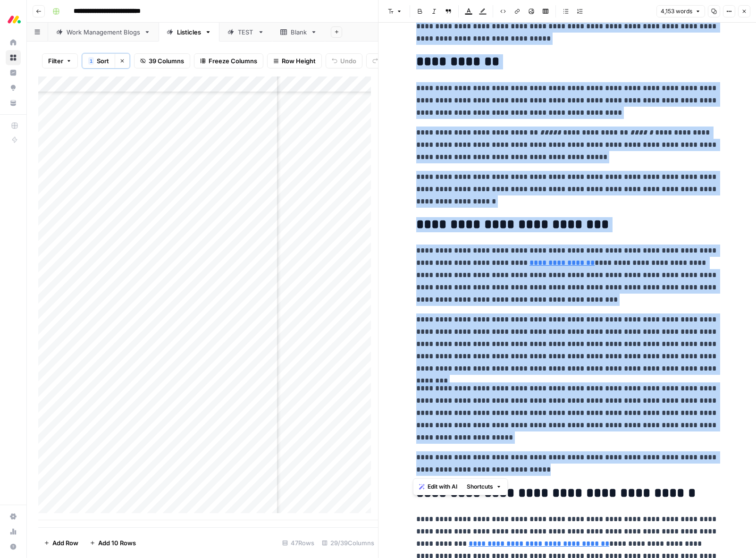 The height and width of the screenshot is (558, 756). Describe the element at coordinates (14, 73) in the screenshot. I see `a: Insights` at that location.